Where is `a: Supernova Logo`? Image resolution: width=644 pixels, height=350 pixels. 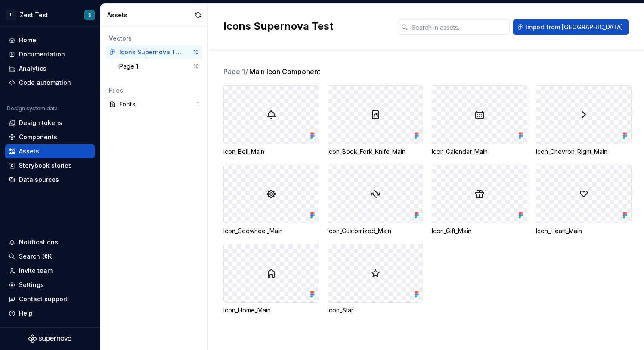
a: Supernova Logo is located at coordinates (50, 339).